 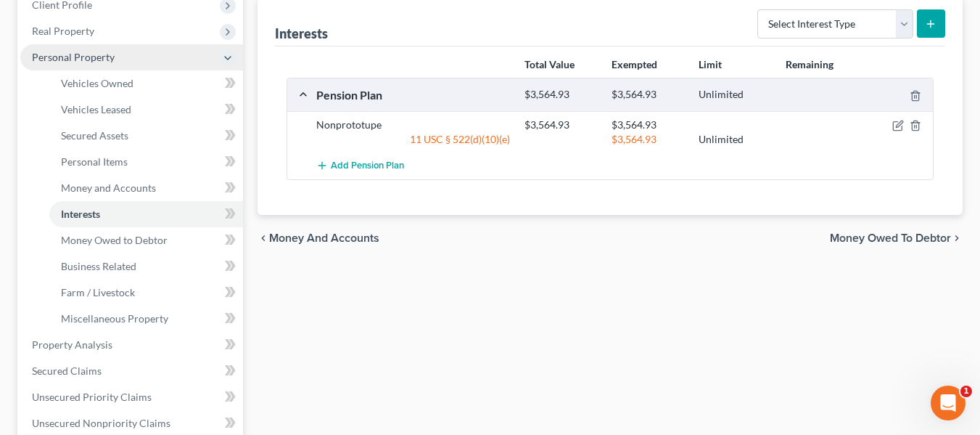 What do you see at coordinates (146, 188) in the screenshot?
I see `a: Money and Accounts` at bounding box center [146, 188].